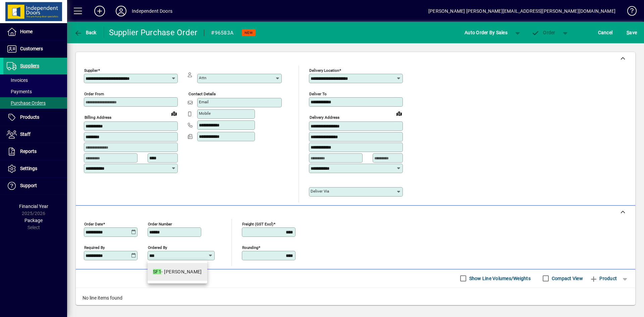  Describe the element at coordinates (486, 33) in the screenshot. I see `button: Auto Order By Sales` at that location.